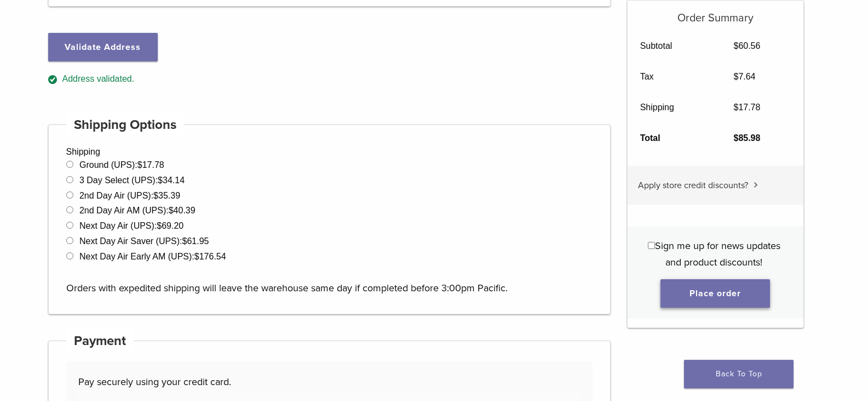 Image resolution: width=868 pixels, height=401 pixels. Describe the element at coordinates (167, 195) in the screenshot. I see `bdi: 35.39` at that location.